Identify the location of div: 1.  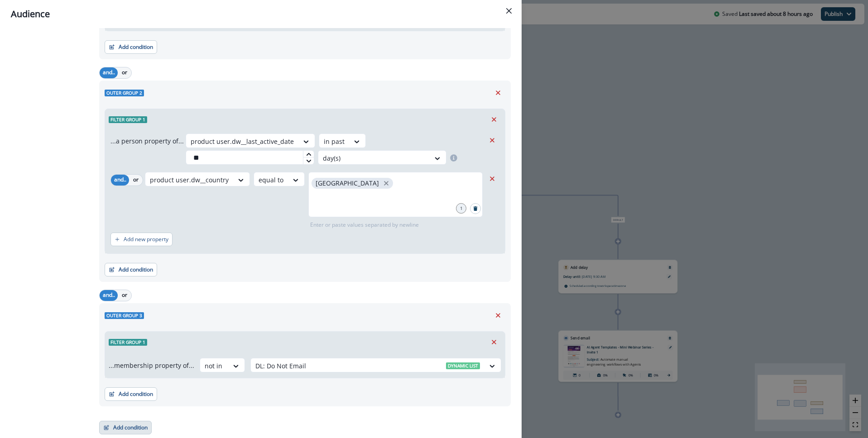
(461, 208).